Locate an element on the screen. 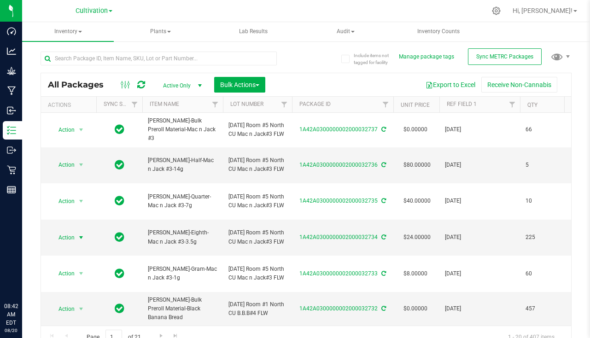  span: Inventory is located at coordinates (68, 32).